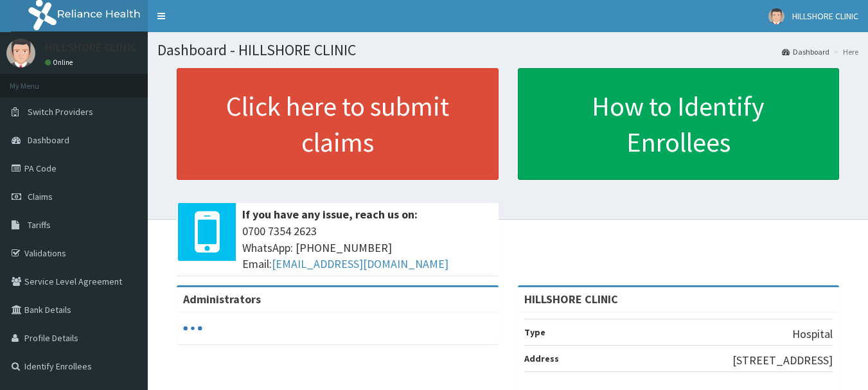  I want to click on b: Administrators, so click(221, 299).